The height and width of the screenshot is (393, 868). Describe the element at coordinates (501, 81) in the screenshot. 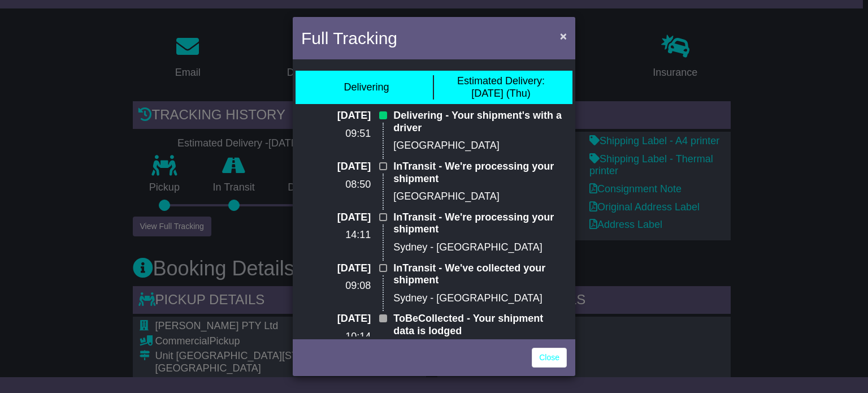

I see `span: Estimated Delivery:` at that location.